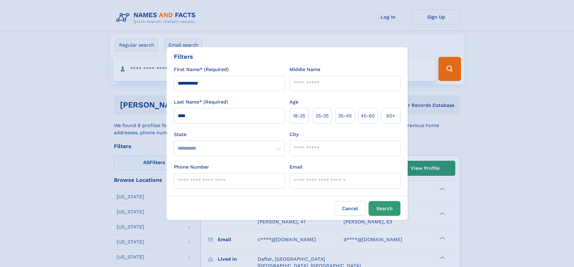 The width and height of the screenshot is (574, 267). Describe the element at coordinates (299, 116) in the screenshot. I see `span: 18‑25` at that location.